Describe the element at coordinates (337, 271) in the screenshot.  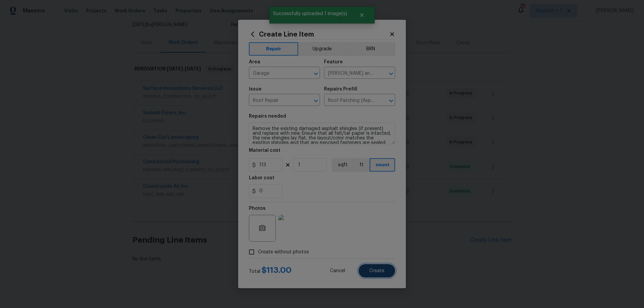
I see `button: Cancel` at that location.